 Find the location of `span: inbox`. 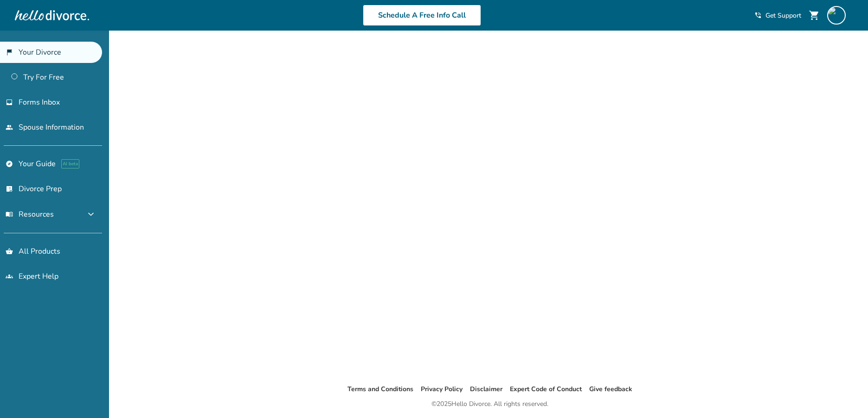

span: inbox is located at coordinates (9, 102).